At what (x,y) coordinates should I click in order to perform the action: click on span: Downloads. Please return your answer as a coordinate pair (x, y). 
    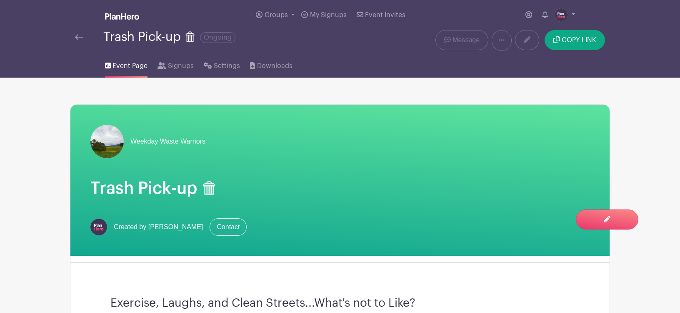
    Looking at the image, I should click on (275, 66).